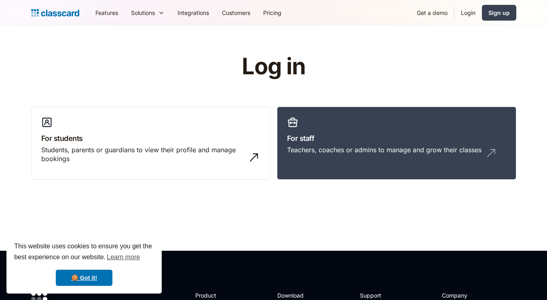 The image size is (547, 300). What do you see at coordinates (499, 13) in the screenshot?
I see `a: Sign up` at bounding box center [499, 13].